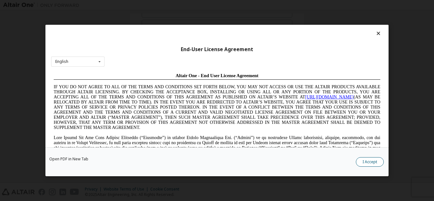  Describe the element at coordinates (217, 50) in the screenshot. I see `div: End-User License Agreement` at that location.